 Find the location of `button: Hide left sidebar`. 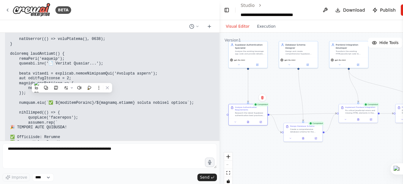

button: Hide left sidebar is located at coordinates (226, 10).